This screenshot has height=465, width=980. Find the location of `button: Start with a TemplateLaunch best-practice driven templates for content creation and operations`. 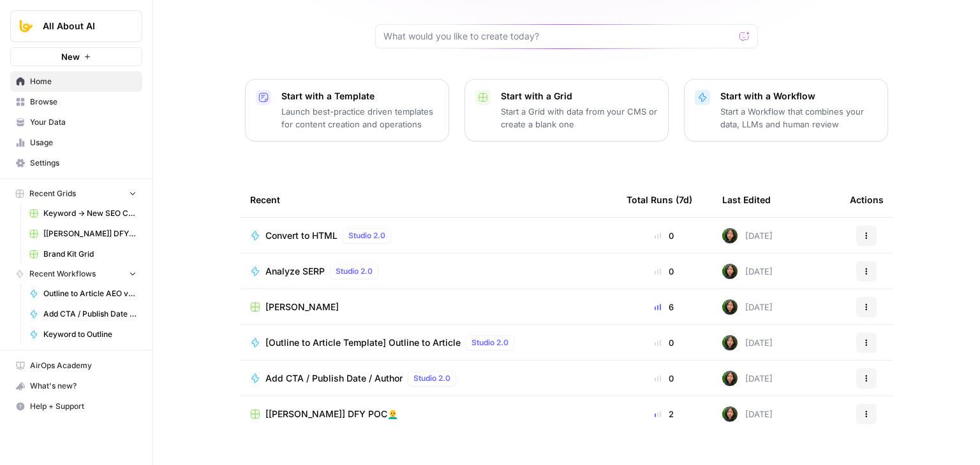

button: Start with a TemplateLaunch best-practice driven templates for content creation and operations is located at coordinates (347, 110).